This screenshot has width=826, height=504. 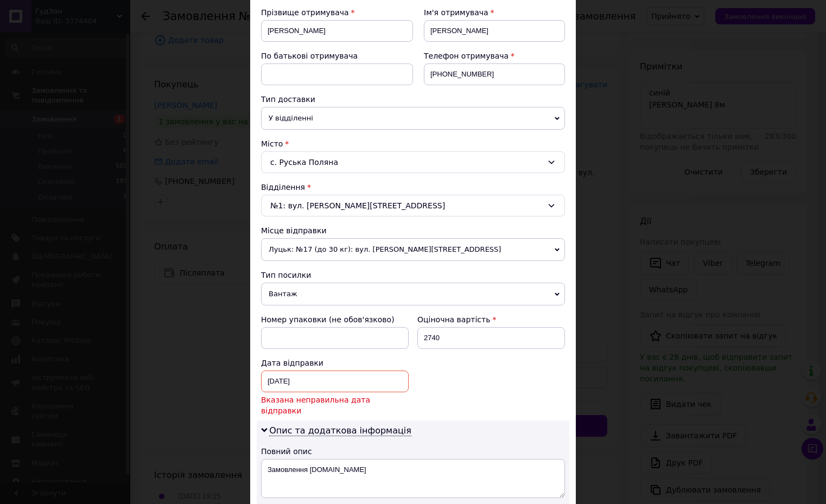 I want to click on span: Тип посилки, so click(x=286, y=275).